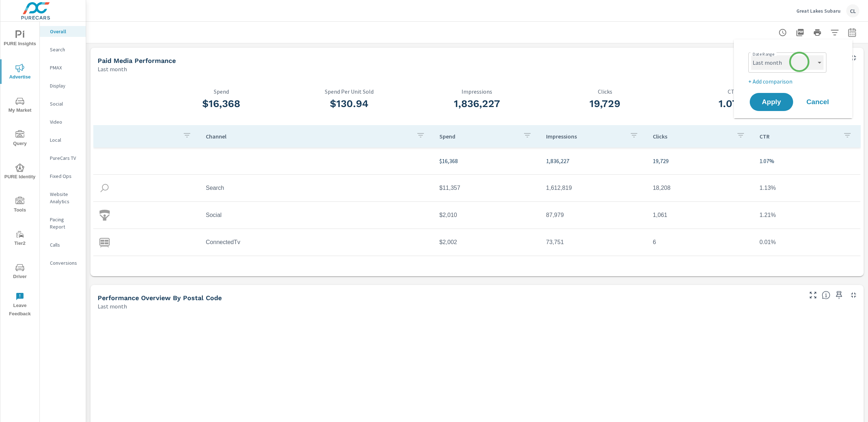 Image resolution: width=868 pixels, height=422 pixels. Describe the element at coordinates (62, 176) in the screenshot. I see `div: Fixed Ops` at that location.